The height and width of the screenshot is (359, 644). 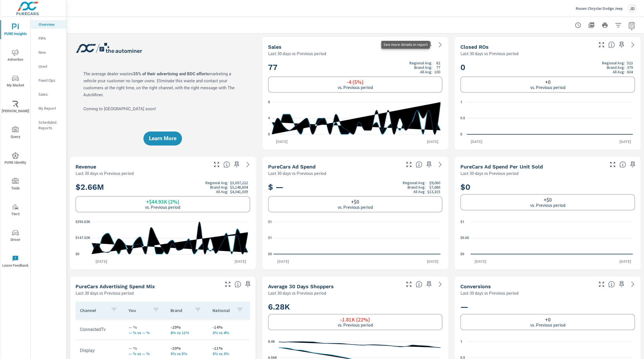 What do you see at coordinates (355, 82) in the screenshot?
I see `h6: -4 (5%)` at bounding box center [355, 82].